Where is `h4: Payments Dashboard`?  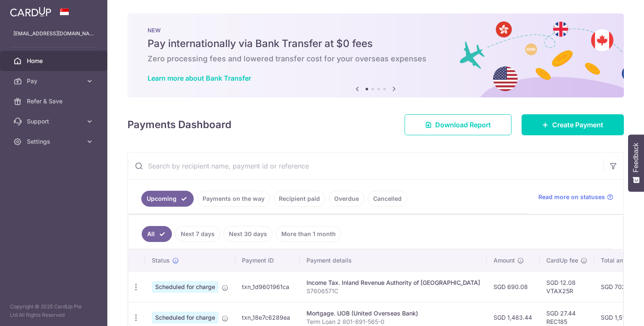
h4: Payments Dashboard is located at coordinates (180, 124).